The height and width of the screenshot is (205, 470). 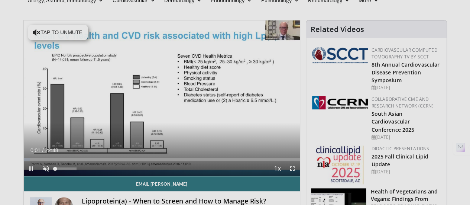 What do you see at coordinates (400, 160) in the screenshot?
I see `a: 2025 Fall Clinical Lipid Update` at bounding box center [400, 160].